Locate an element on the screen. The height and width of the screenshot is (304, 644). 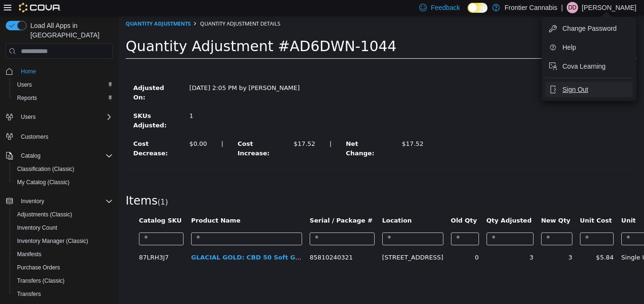
button: Sign Out is located at coordinates (589, 89).